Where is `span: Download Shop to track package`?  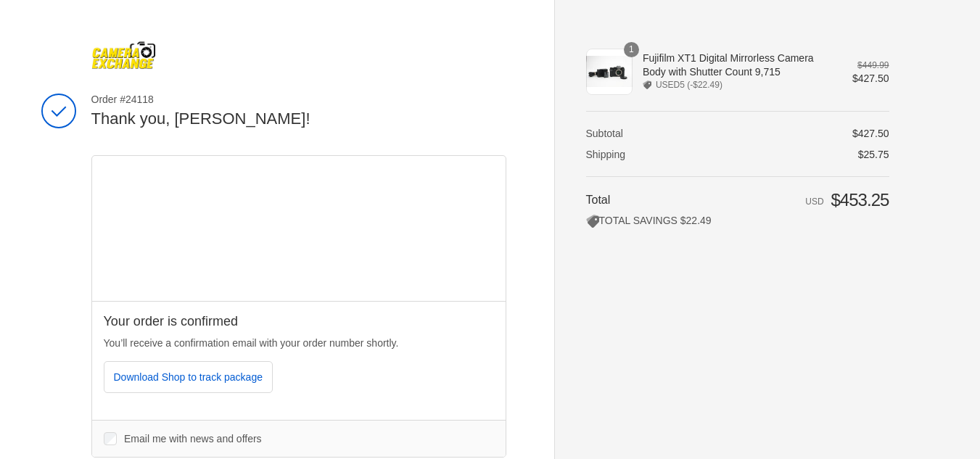
span: Download Shop to track package is located at coordinates (188, 377).